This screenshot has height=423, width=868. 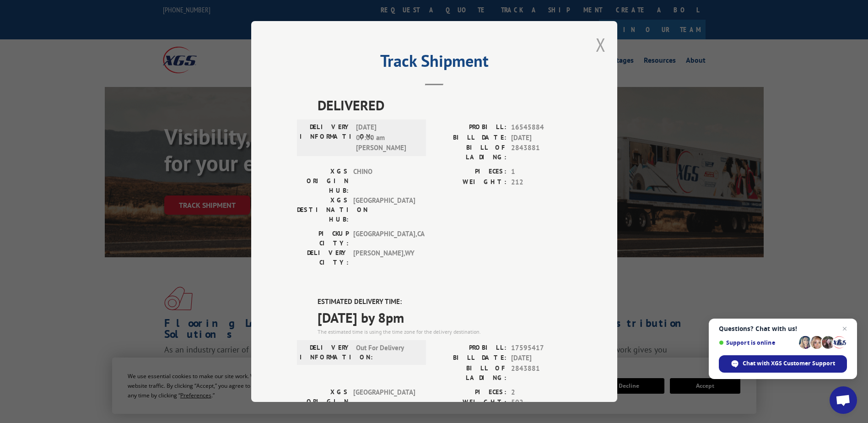 What do you see at coordinates (542, 403) in the screenshot?
I see `span: 502` at bounding box center [542, 403].